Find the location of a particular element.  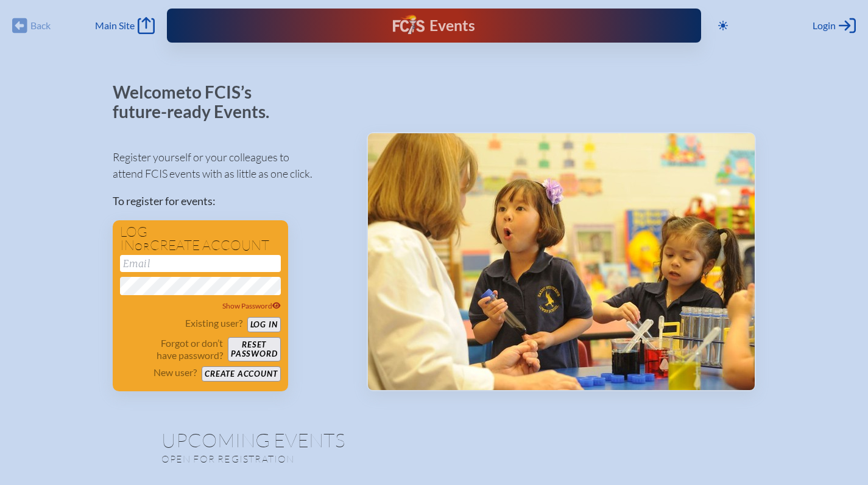

p: Forgot or don’t have password? is located at coordinates (172, 349).